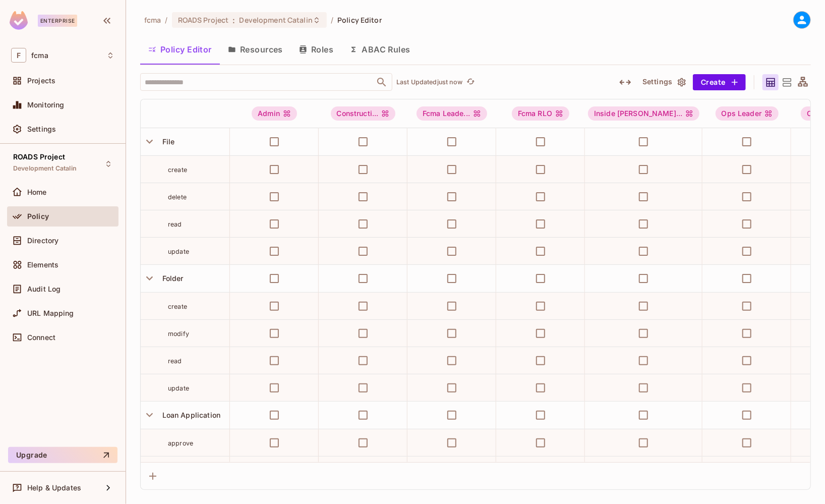 The height and width of the screenshot is (504, 825). Describe the element at coordinates (363, 114) in the screenshot. I see `span: Construction` at that location.